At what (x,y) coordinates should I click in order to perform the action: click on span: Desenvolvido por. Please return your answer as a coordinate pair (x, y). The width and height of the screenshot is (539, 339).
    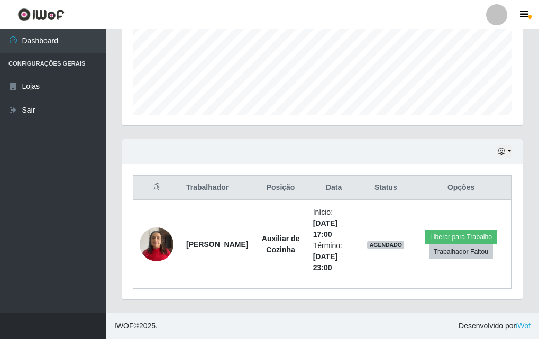
    Looking at the image, I should click on (495, 326).